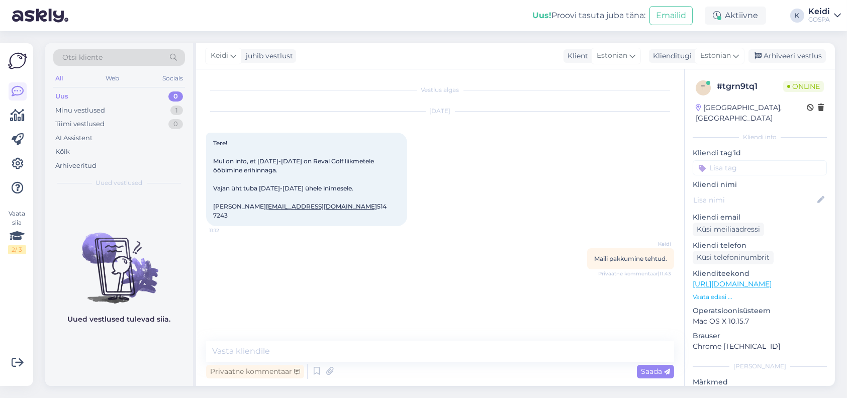  What do you see at coordinates (824, 16) in the screenshot?
I see `a: KeidiGOSPA` at bounding box center [824, 16].